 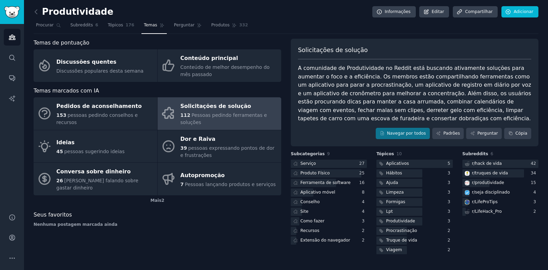 What do you see at coordinates (434, 12) in the screenshot?
I see `a: Editar` at bounding box center [434, 12].